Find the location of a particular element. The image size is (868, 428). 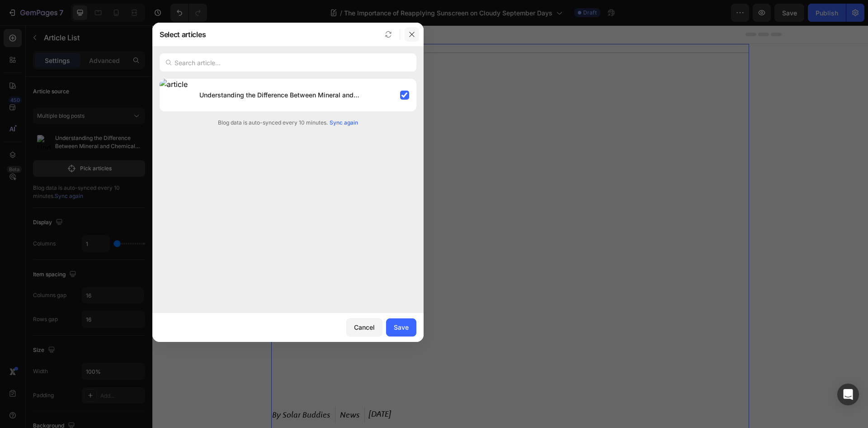

div: Save is located at coordinates (401, 327).